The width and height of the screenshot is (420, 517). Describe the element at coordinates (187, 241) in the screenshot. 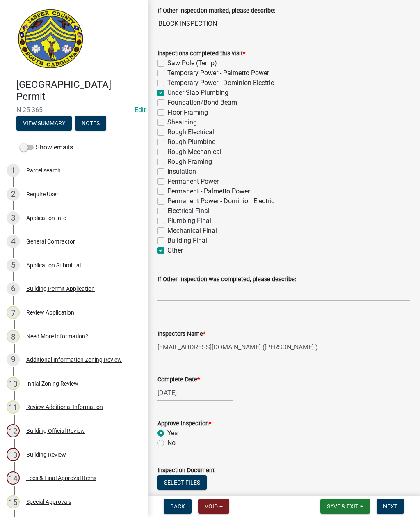

I see `label: Building Final` at that location.